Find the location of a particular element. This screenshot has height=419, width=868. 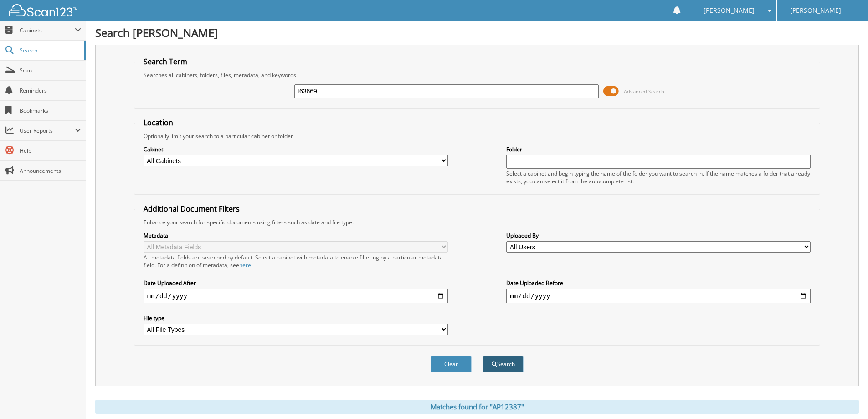

button: Clear is located at coordinates (451, 364).